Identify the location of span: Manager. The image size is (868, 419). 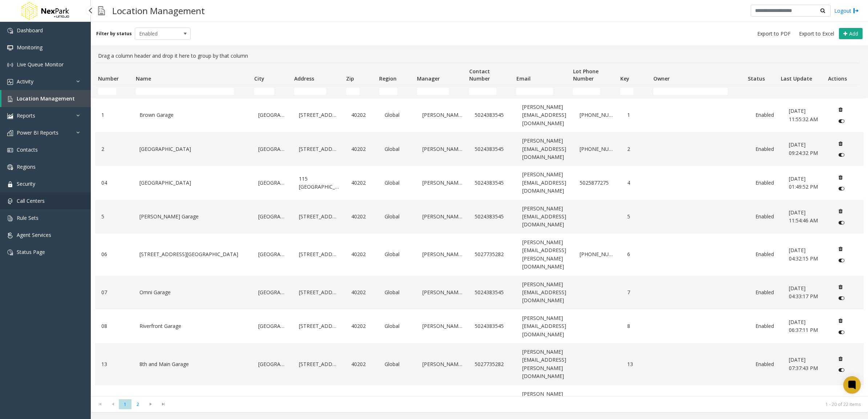
(428, 79).